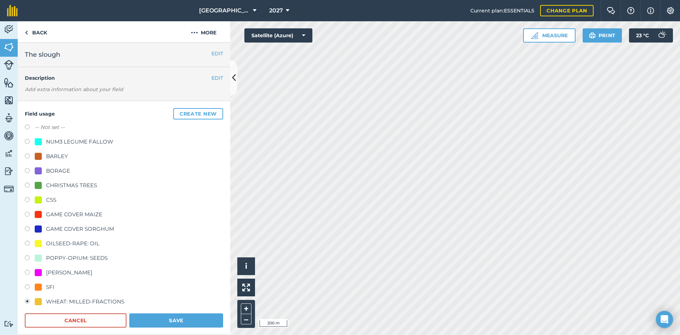  I want to click on div: NUM3 LEGUME FALLOW, so click(80, 142).